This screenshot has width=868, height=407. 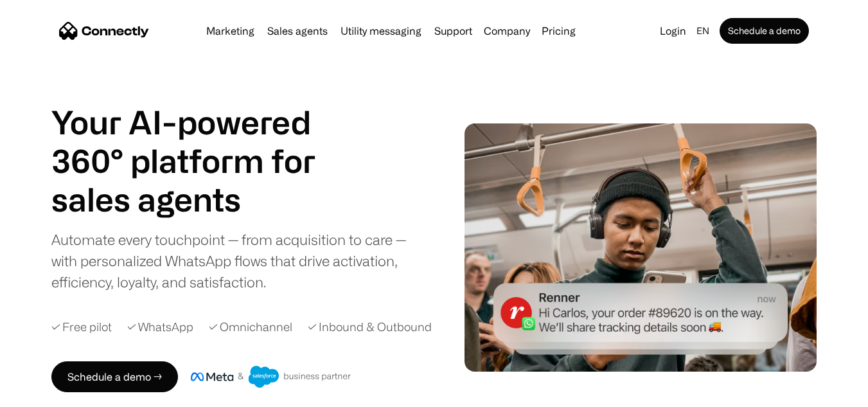 What do you see at coordinates (453, 31) in the screenshot?
I see `a: Support` at bounding box center [453, 31].